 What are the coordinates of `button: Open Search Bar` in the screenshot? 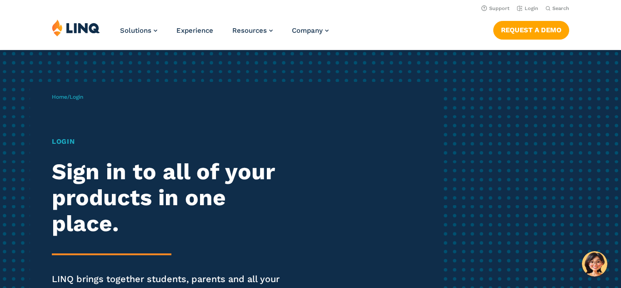 It's located at (558, 8).